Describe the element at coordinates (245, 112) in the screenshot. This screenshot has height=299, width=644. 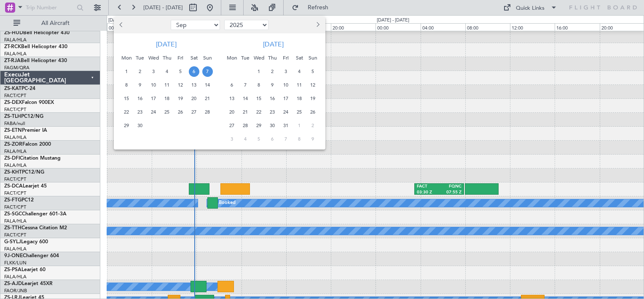
I see `div: 21-10-2025` at that location.